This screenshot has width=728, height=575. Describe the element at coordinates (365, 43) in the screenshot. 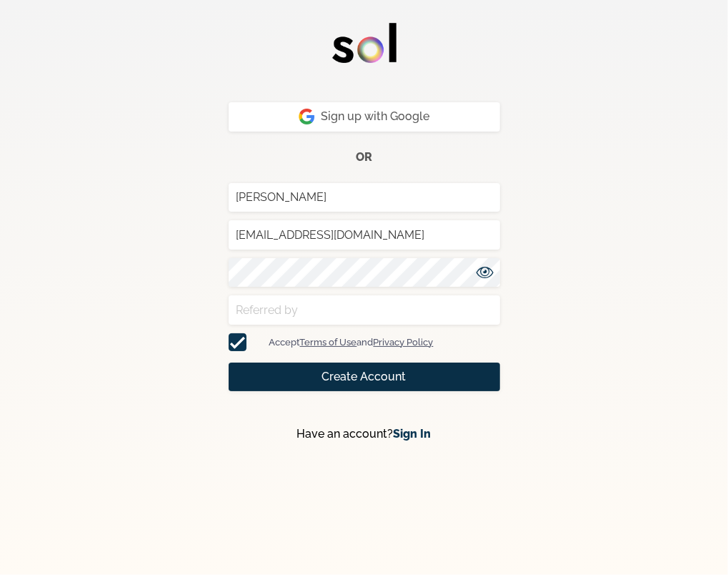

I see `img: logo` at that location.